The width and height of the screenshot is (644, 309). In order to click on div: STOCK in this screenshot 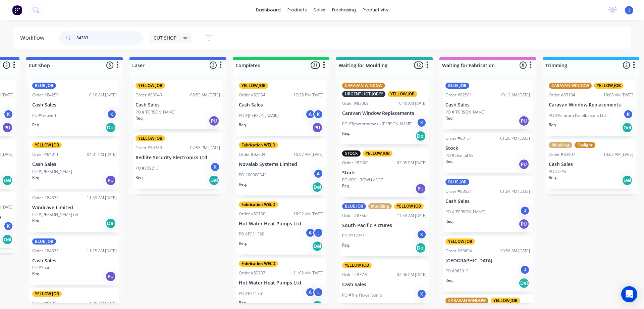, I will do `click(351, 153)`.